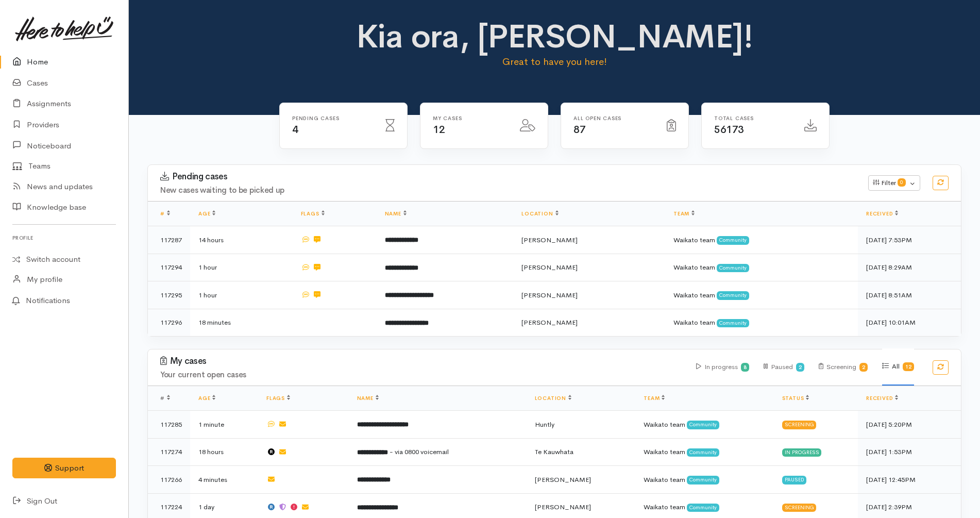 This screenshot has height=518, width=980. Describe the element at coordinates (579, 130) in the screenshot. I see `span: 87` at that location.